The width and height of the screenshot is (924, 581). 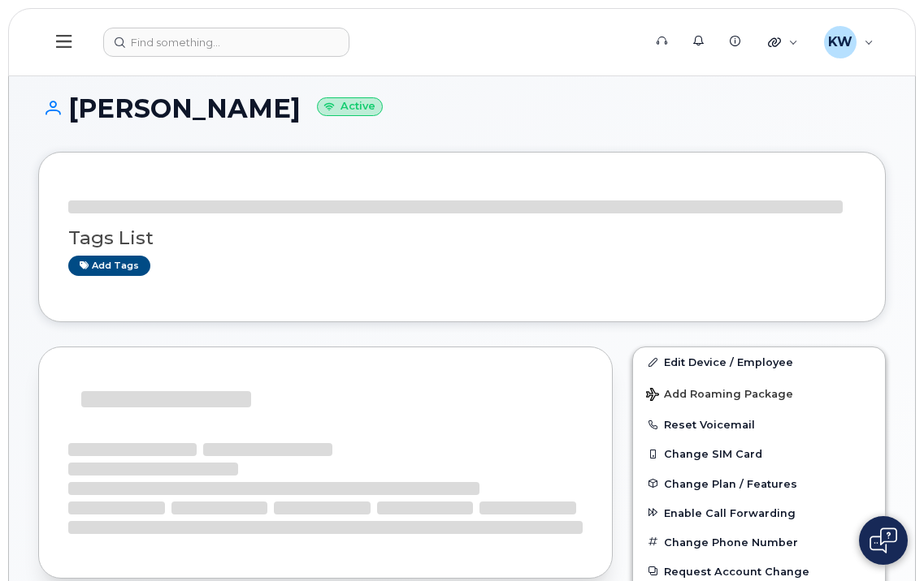 I want to click on span: Change Plan / Features, so click(x=730, y=483).